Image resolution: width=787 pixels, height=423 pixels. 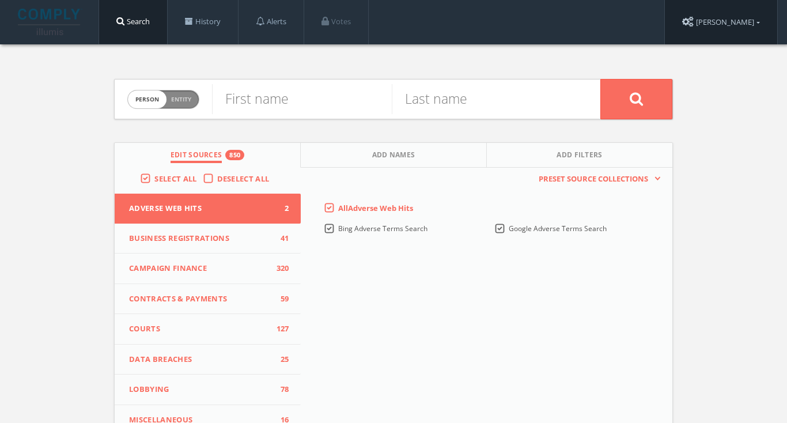 What do you see at coordinates (393, 155) in the screenshot?
I see `button: Add Names` at bounding box center [393, 155].